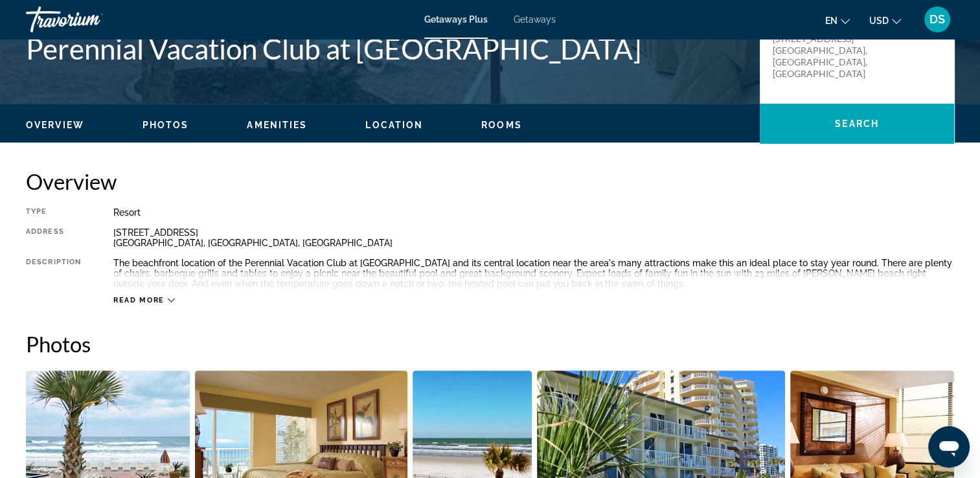 This screenshot has height=478, width=980. I want to click on button: User Menu, so click(937, 19).